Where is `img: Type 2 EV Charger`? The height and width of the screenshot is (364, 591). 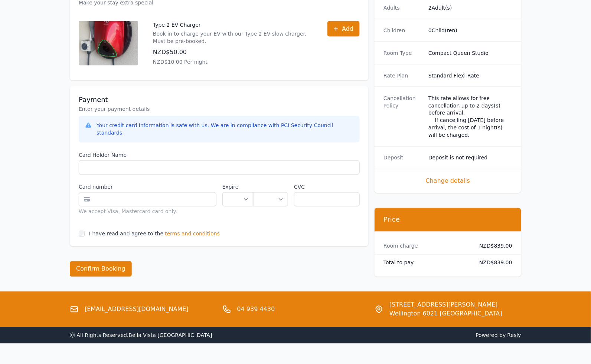
img: Type 2 EV Charger is located at coordinates (108, 44).